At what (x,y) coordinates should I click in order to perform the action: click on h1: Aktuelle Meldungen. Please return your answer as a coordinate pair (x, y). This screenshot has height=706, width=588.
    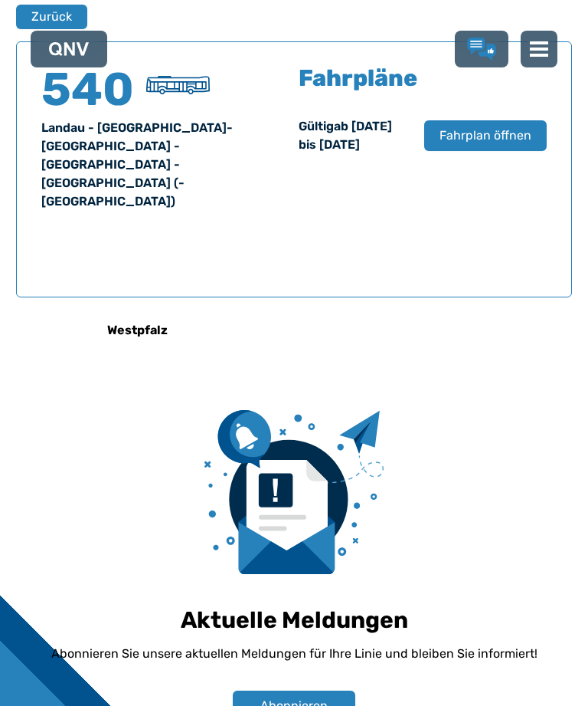
    Looking at the image, I should click on (294, 620).